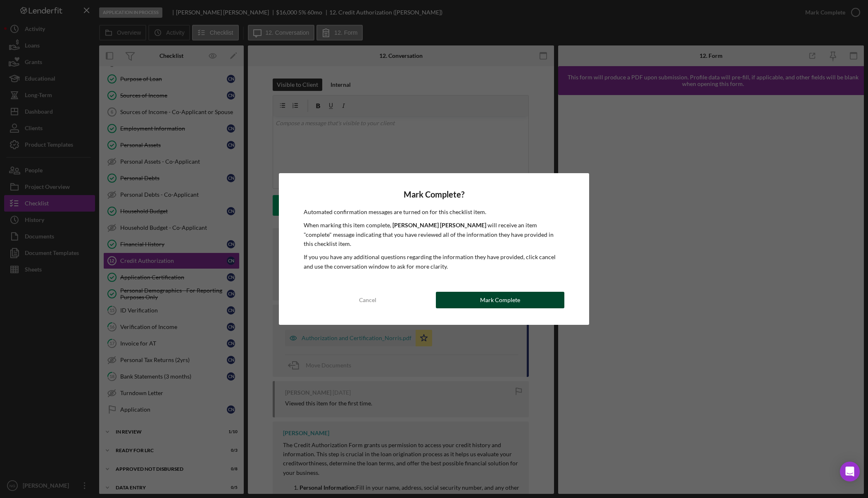  Describe the element at coordinates (850, 471) in the screenshot. I see `div: Open Intercom Messenger` at that location.